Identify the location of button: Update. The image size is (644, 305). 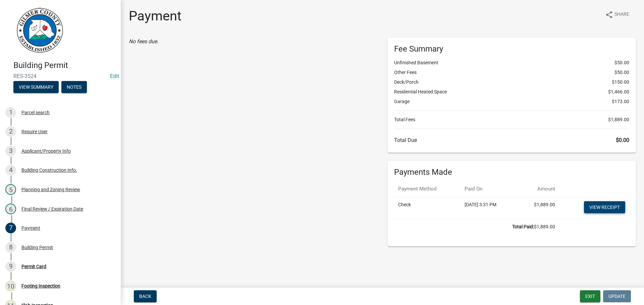
(617, 297).